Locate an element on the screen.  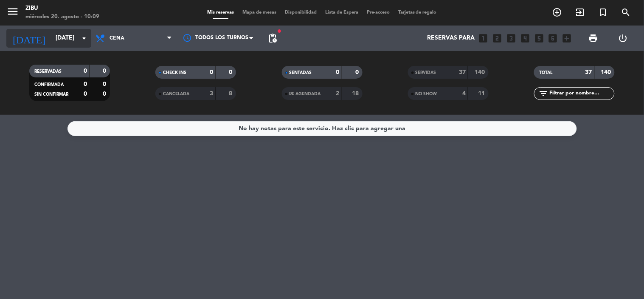
span: print is located at coordinates (594, 38).